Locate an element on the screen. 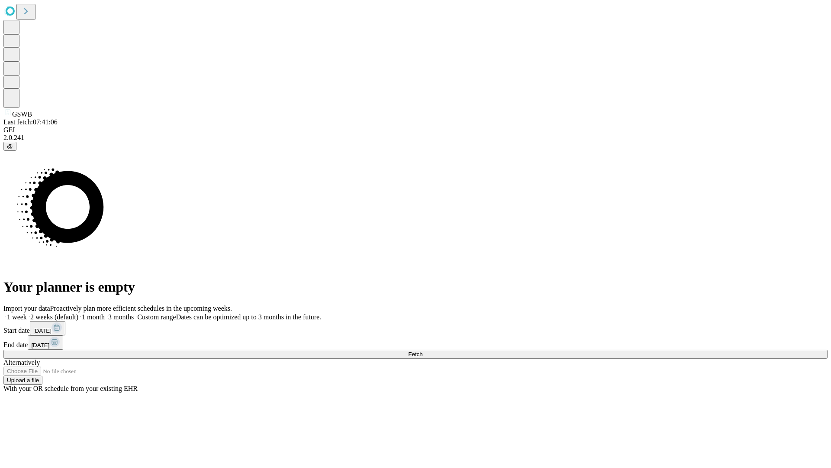 This screenshot has height=468, width=831. button: Upload a file is located at coordinates (23, 380).